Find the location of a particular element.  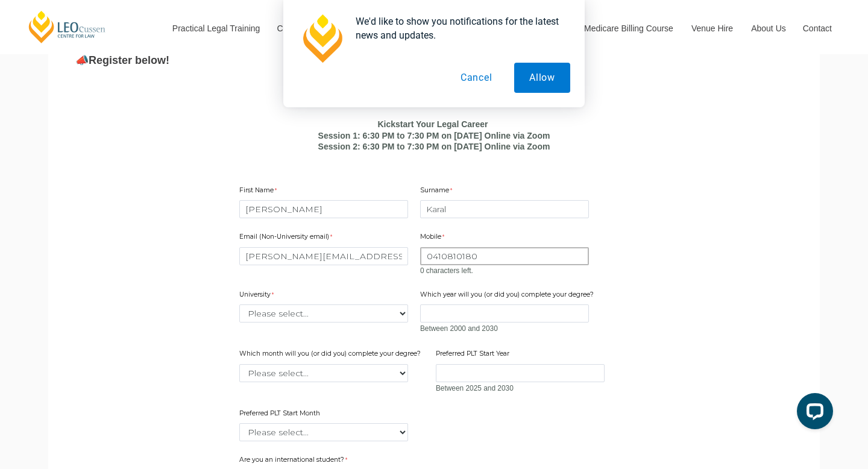

input: Preferred PLT Start Year is located at coordinates (520, 373).